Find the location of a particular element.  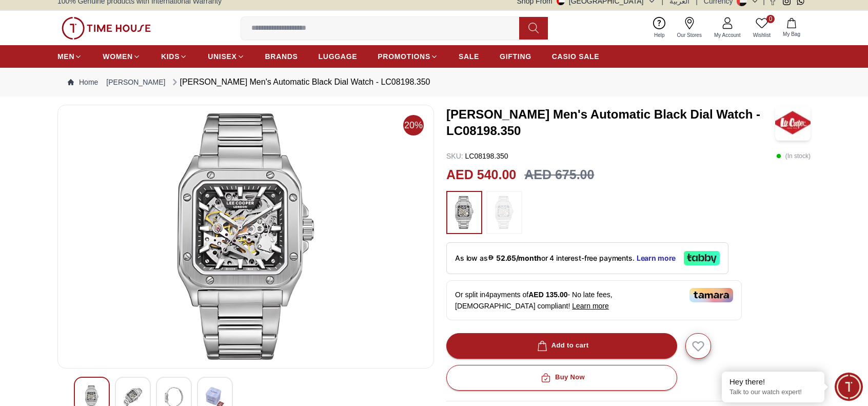

span: SKU : is located at coordinates (454, 156).